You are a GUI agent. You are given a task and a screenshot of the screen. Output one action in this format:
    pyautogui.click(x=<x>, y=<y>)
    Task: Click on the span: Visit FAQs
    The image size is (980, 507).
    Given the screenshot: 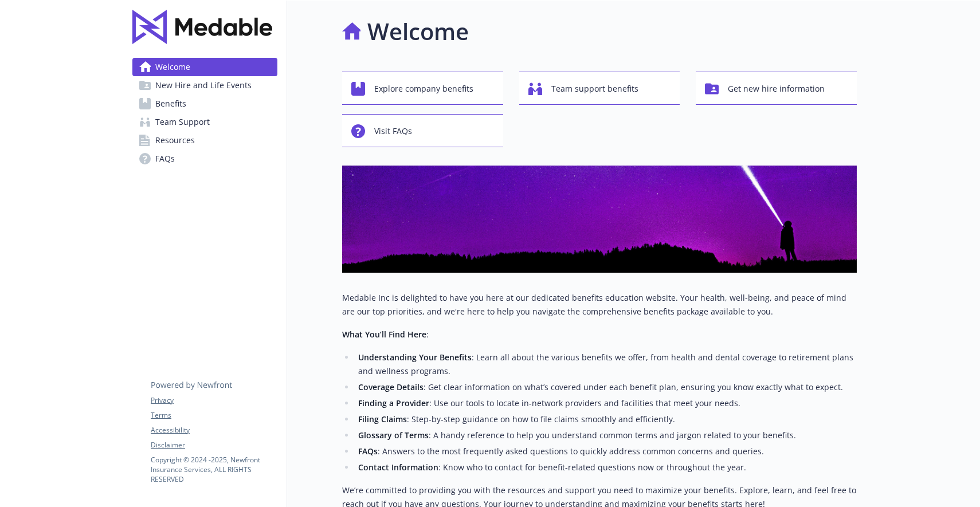 What is the action you would take?
    pyautogui.click(x=393, y=131)
    